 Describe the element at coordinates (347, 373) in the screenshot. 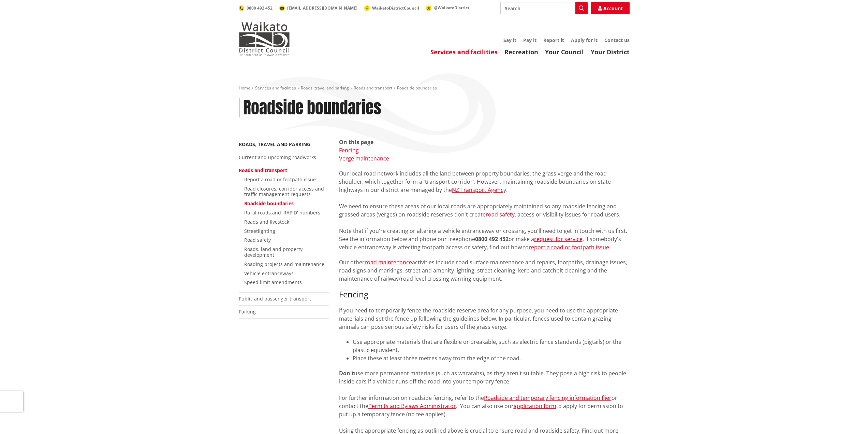

I see `strong: Don't` at that location.